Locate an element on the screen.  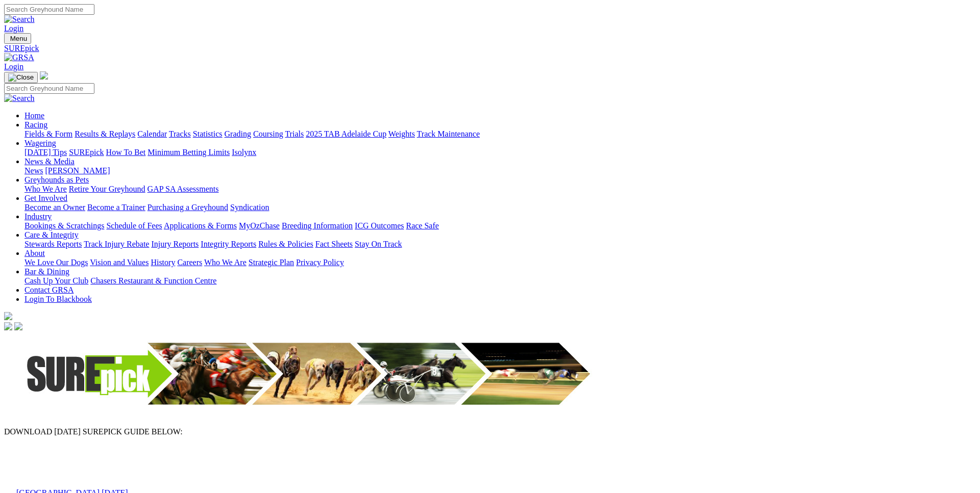
a: Racing is located at coordinates (36, 125).